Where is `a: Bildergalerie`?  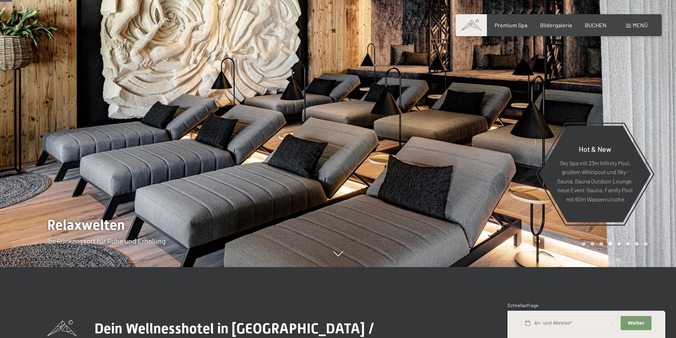 a: Bildergalerie is located at coordinates (556, 25).